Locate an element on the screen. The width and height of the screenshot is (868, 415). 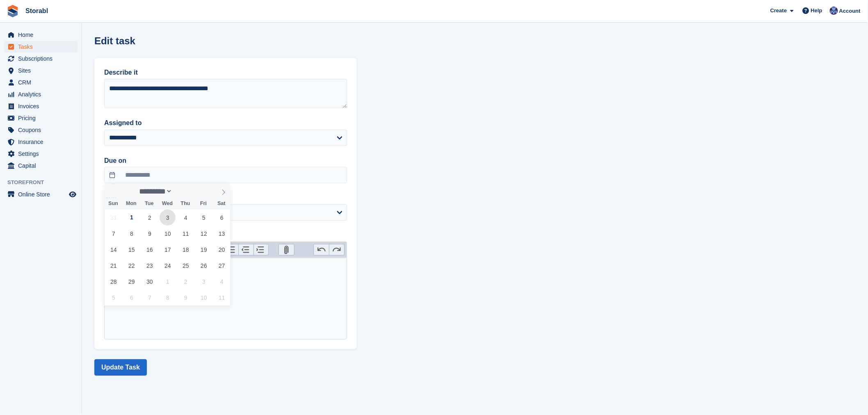
span: Create is located at coordinates (778, 10).